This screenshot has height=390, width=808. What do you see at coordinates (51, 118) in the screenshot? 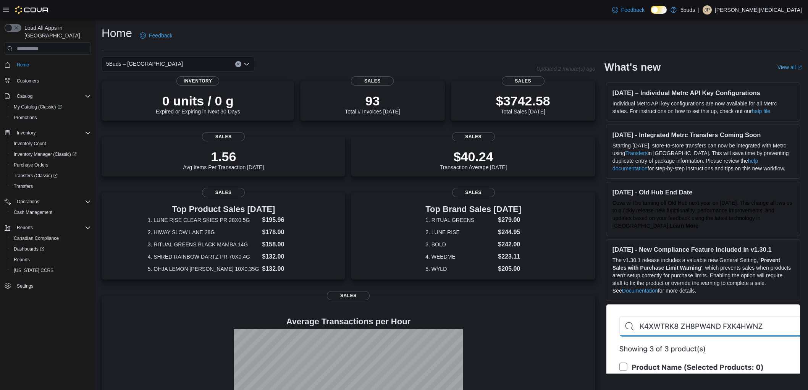
I see `button: Promotions` at bounding box center [51, 118].